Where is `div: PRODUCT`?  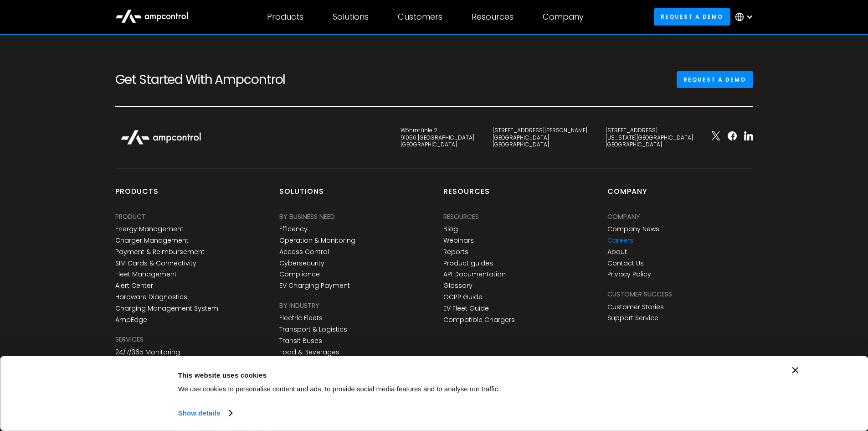 div: PRODUCT is located at coordinates (130, 217).